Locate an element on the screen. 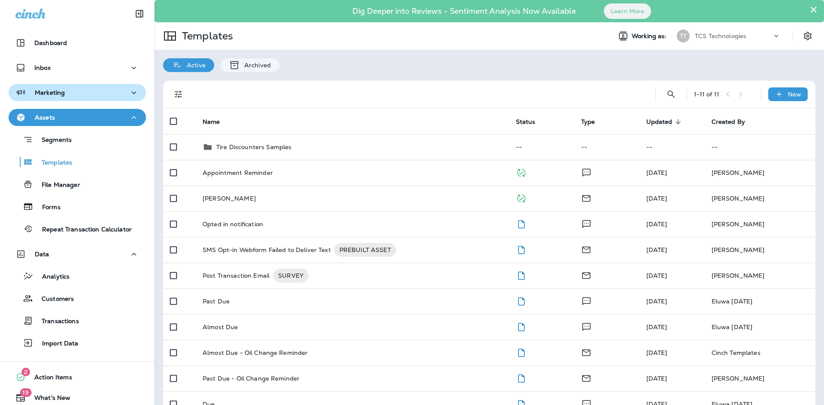  button: Collapse Sidebar is located at coordinates (139, 14).